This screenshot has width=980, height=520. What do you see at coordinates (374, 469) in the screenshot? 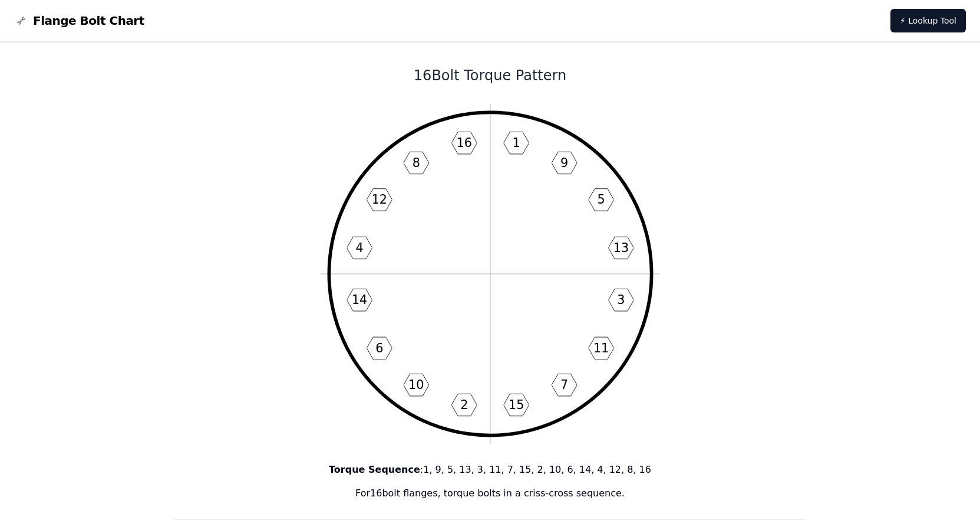
I see `b: Torque Sequence` at bounding box center [374, 469].